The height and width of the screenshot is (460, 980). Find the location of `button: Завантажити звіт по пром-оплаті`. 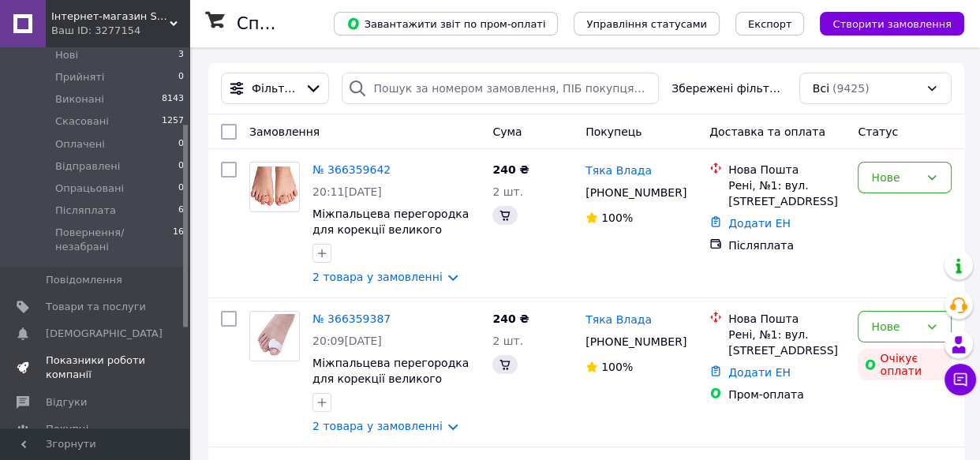

button: Завантажити звіт по пром-оплаті is located at coordinates (445, 24).